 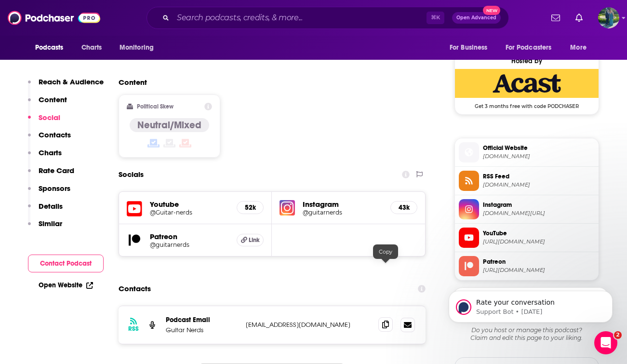 I want to click on span: Rate your conversation, so click(x=81, y=32).